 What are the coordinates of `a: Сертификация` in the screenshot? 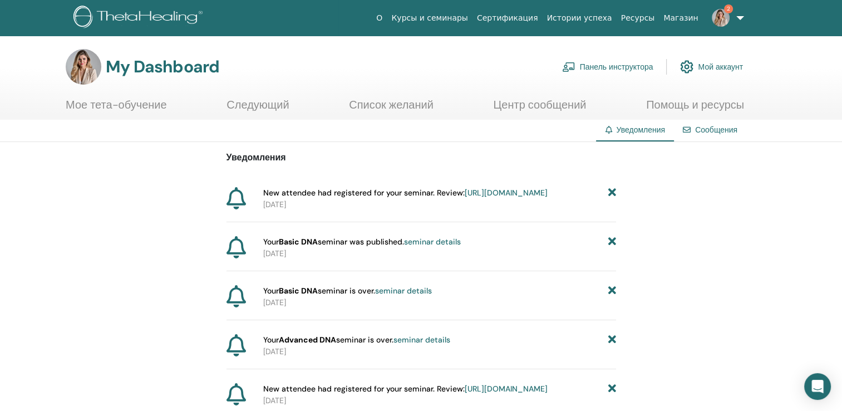 It's located at (507, 18).